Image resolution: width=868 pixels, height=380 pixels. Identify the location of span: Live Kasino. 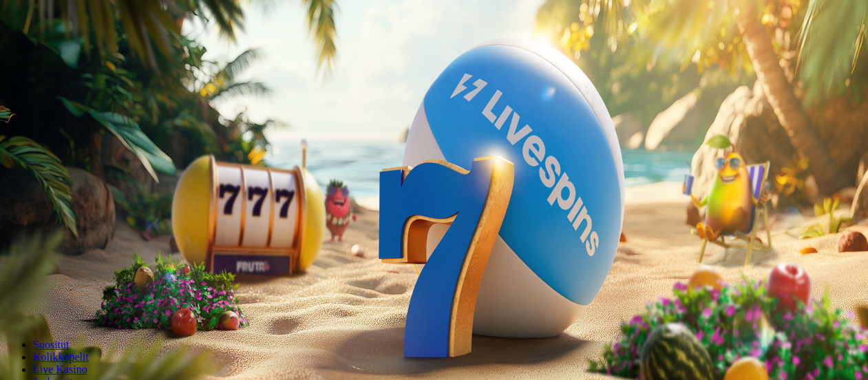
(60, 369).